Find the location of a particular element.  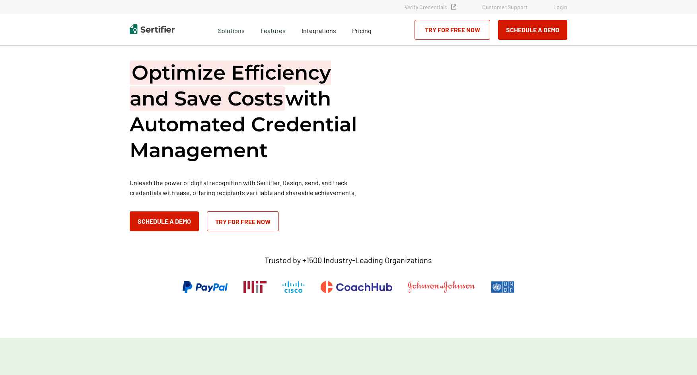

img: Verified is located at coordinates (453, 7).